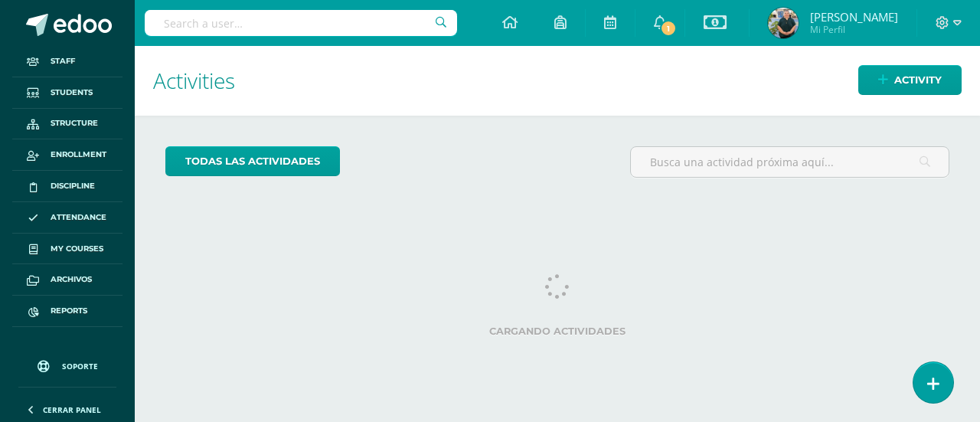 The height and width of the screenshot is (422, 980). I want to click on a: Discipline, so click(68, 186).